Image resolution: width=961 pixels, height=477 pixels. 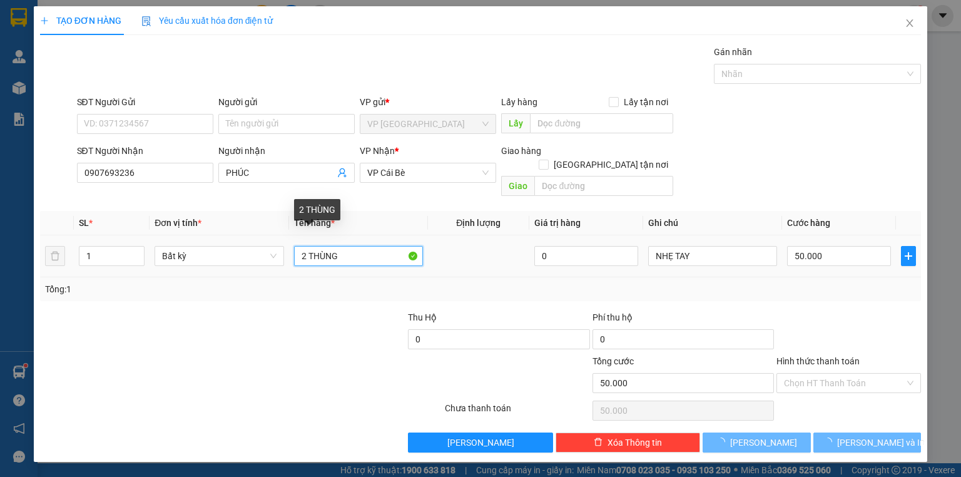 I want to click on span: Lấy, so click(x=516, y=123).